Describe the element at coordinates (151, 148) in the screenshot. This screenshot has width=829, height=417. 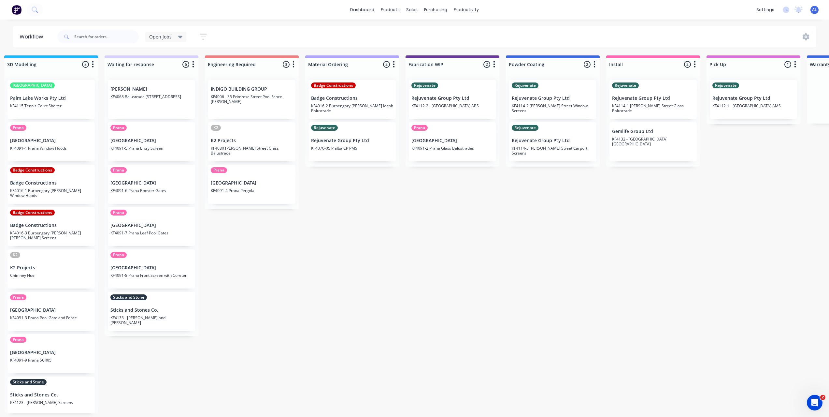
I see `p: KF4091-5 Prana Entry Screen` at that location.